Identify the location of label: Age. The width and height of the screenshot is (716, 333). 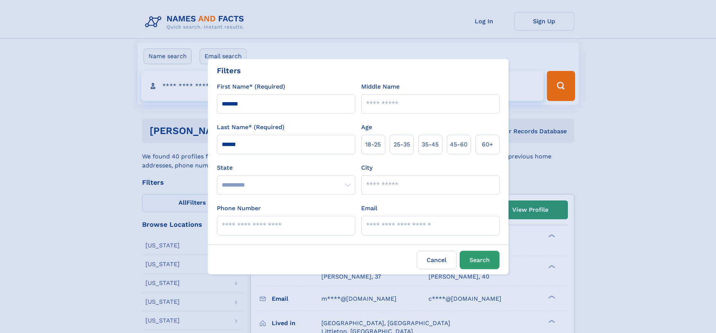
(366, 127).